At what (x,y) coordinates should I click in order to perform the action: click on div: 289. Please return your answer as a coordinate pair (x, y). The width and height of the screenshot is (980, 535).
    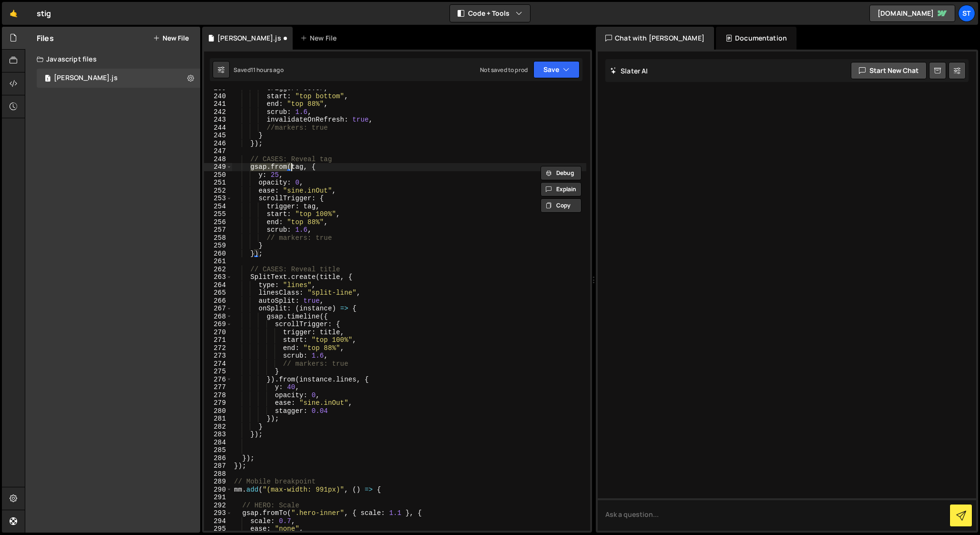
    Looking at the image, I should click on (218, 481).